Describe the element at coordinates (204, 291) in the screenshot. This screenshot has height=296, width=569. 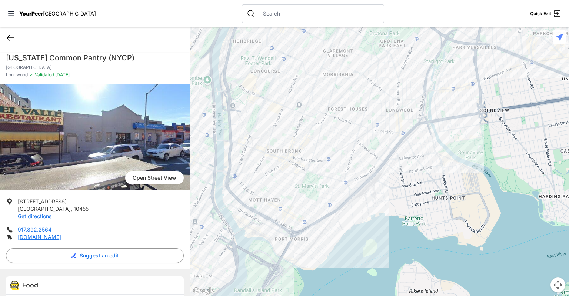
I see `img: Google` at that location.